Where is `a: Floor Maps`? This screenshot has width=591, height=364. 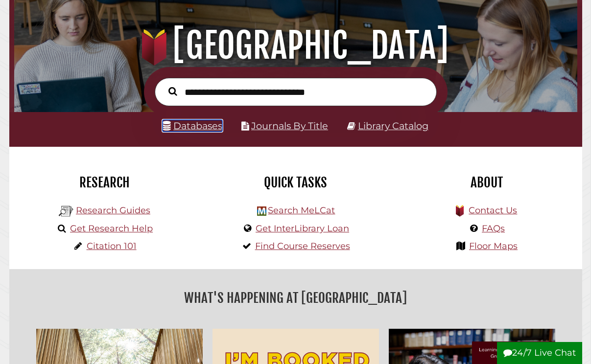 a: Floor Maps is located at coordinates (493, 246).